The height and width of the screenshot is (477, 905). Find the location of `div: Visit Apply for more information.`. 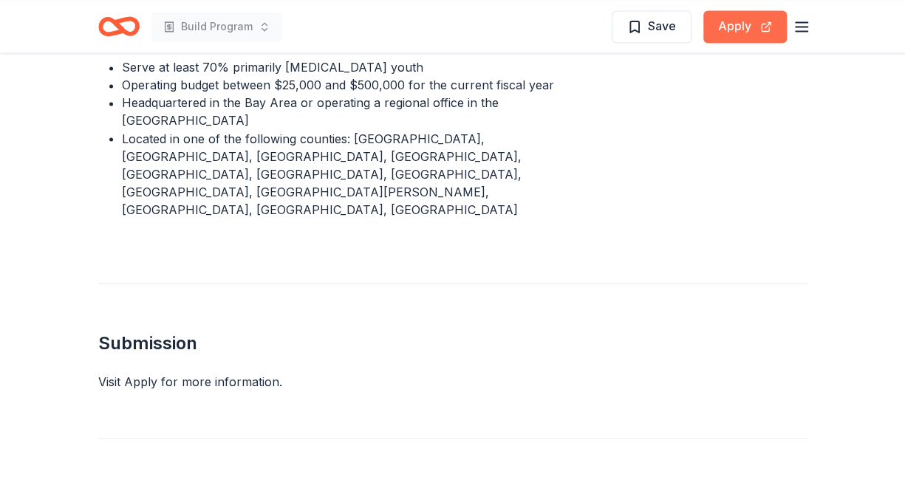

div: Visit Apply for more information. is located at coordinates (453, 381).